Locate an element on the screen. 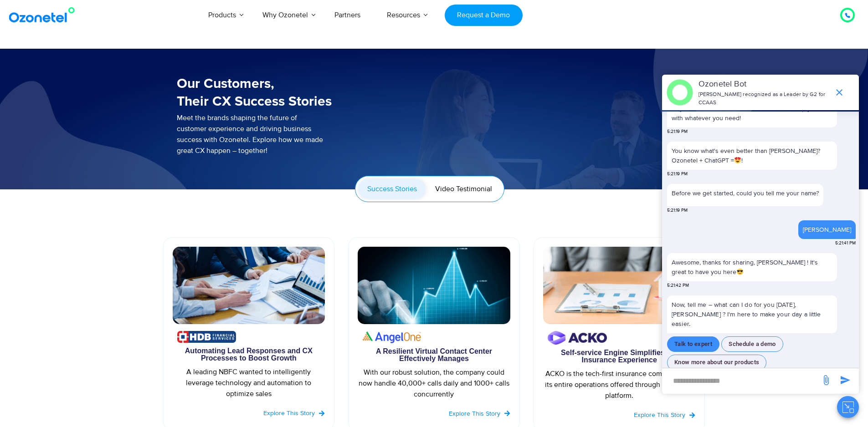  div: Self-service Engine Simplifies the Insurance Experience is located at coordinates (619, 356).